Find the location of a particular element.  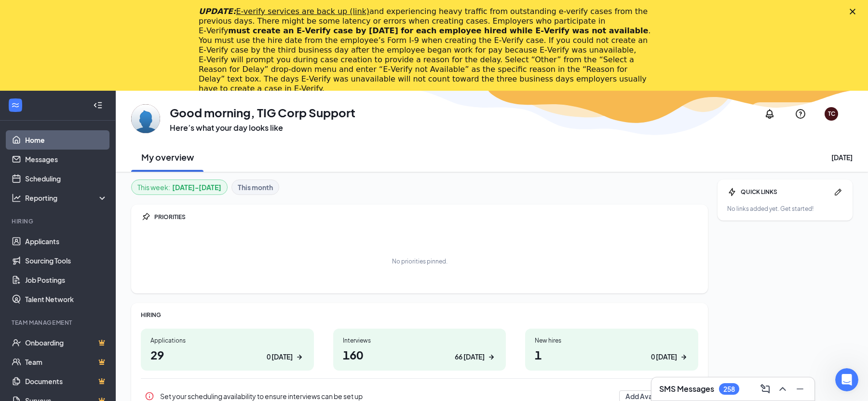

button: ChevronUp is located at coordinates (781, 389).